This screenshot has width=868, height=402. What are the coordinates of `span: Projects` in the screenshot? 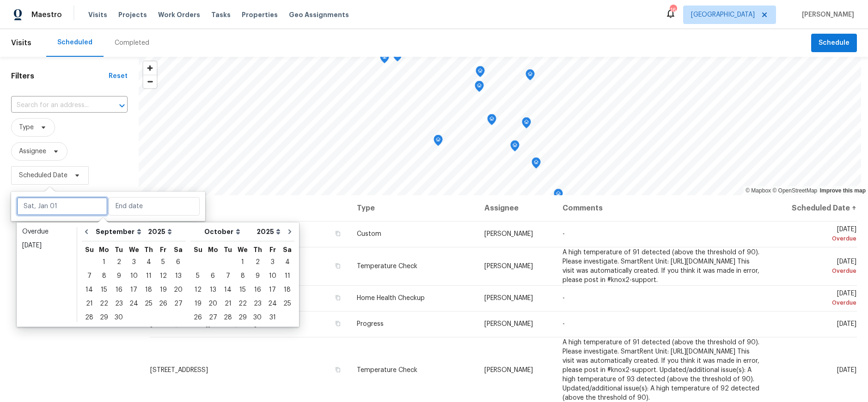 It's located at (133, 15).